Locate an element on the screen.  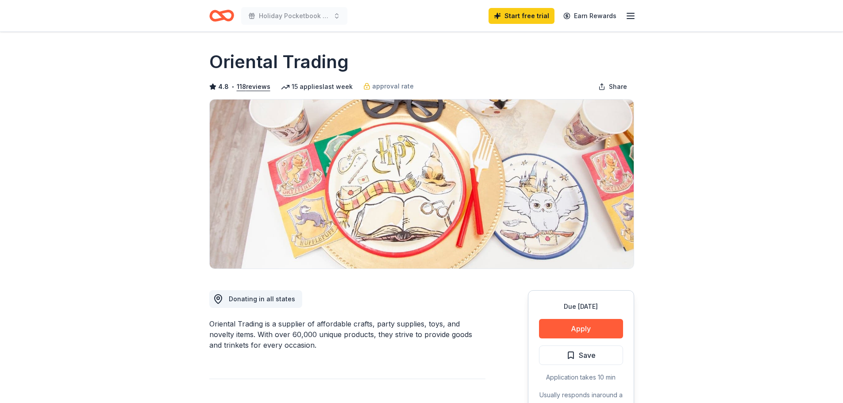
a: Earn Rewards is located at coordinates (590, 16).